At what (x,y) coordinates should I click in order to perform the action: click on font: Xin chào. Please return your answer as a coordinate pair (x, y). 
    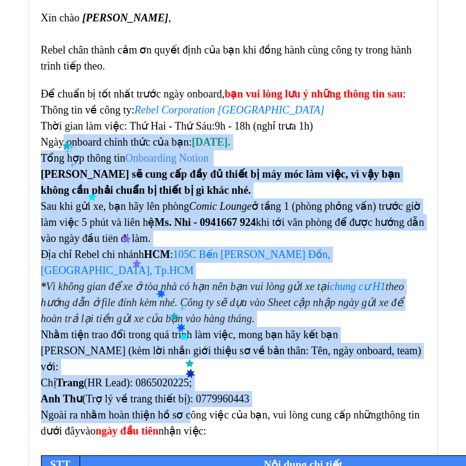
    Looking at the image, I should click on (60, 18).